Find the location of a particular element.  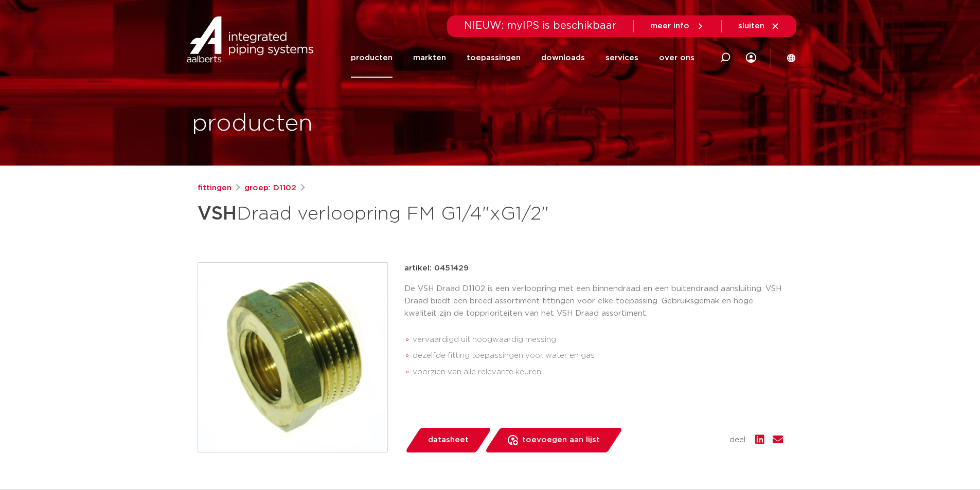

a: meer info is located at coordinates (677, 26).